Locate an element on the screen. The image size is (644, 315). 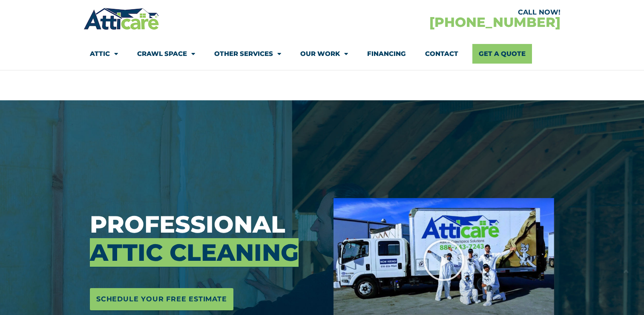
span: Schedule Your Free Estimate is located at coordinates (161, 299).